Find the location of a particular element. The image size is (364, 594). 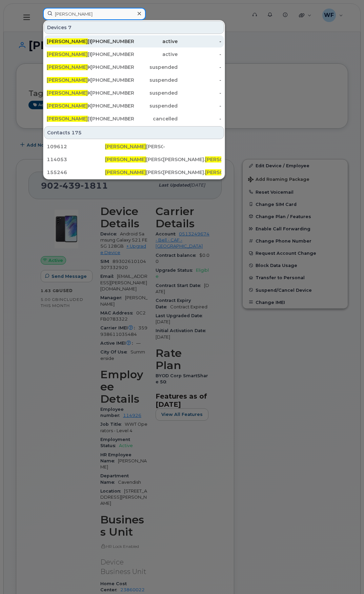

div: 109612 is located at coordinates (76, 146).